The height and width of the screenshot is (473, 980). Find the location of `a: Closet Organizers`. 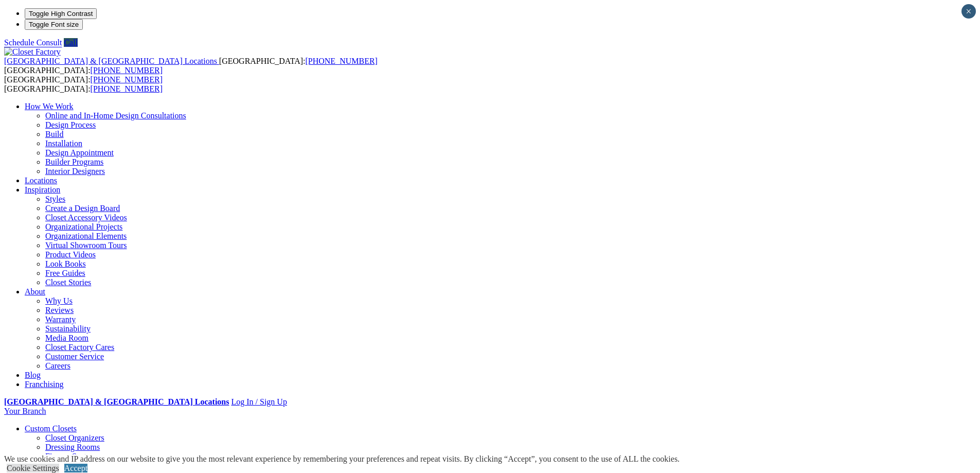

a: Closet Organizers is located at coordinates (75, 438).